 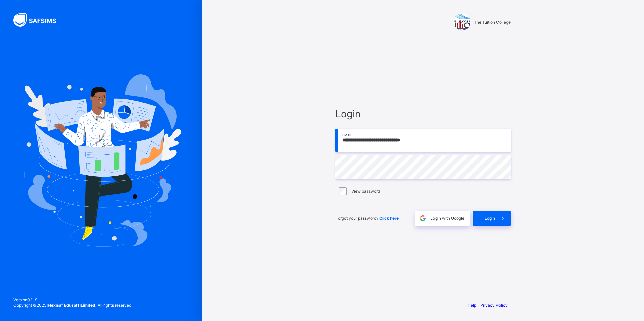 What do you see at coordinates (493, 305) in the screenshot?
I see `a: Privacy Policy` at bounding box center [493, 305].